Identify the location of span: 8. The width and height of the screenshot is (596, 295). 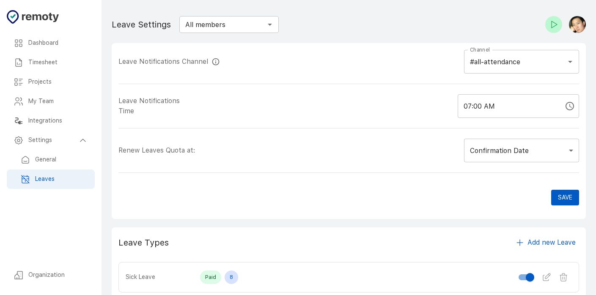
(231, 277).